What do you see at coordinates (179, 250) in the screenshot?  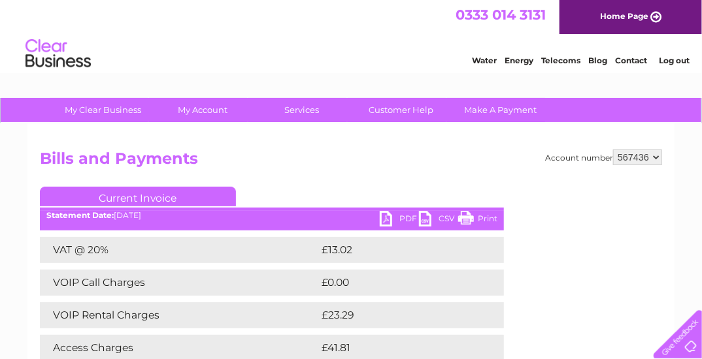 I see `td: VAT @ 20%` at bounding box center [179, 250].